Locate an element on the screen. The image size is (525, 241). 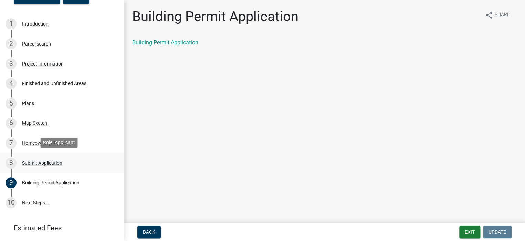
div: Building Permit Application is located at coordinates (51, 182).